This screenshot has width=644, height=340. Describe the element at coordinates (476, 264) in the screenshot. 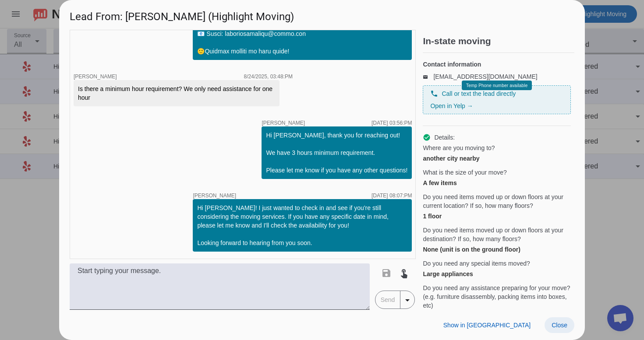

I see `span: Do you need any special items moved?` at that location.